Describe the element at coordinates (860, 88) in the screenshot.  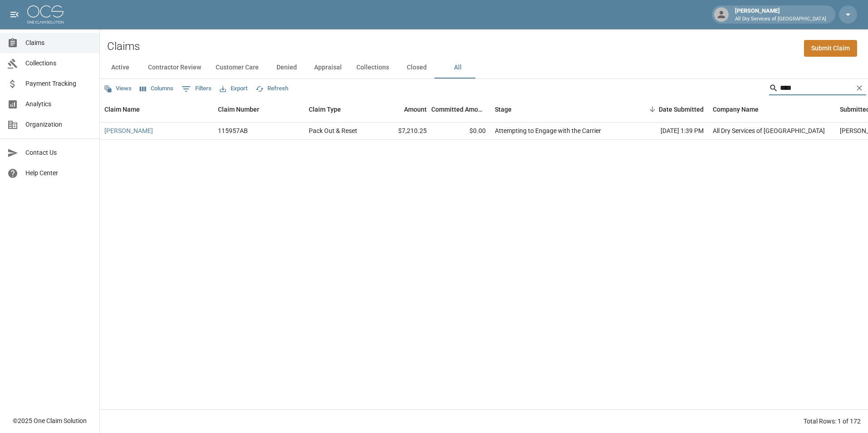
I see `button: Clear` at that location.